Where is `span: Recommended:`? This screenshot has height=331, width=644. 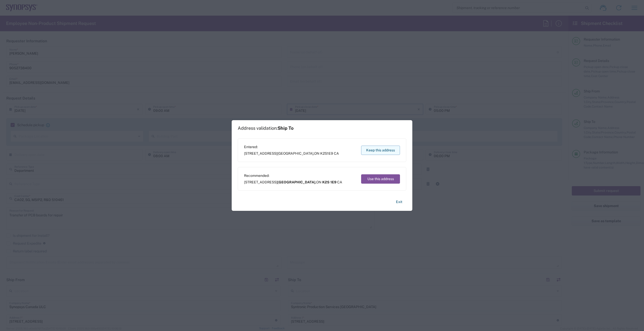 span: Recommended: is located at coordinates (293, 176).